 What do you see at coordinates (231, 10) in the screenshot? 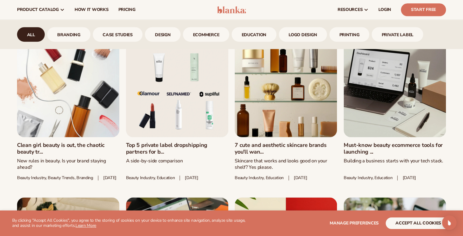
I see `img: logo` at bounding box center [231, 10].